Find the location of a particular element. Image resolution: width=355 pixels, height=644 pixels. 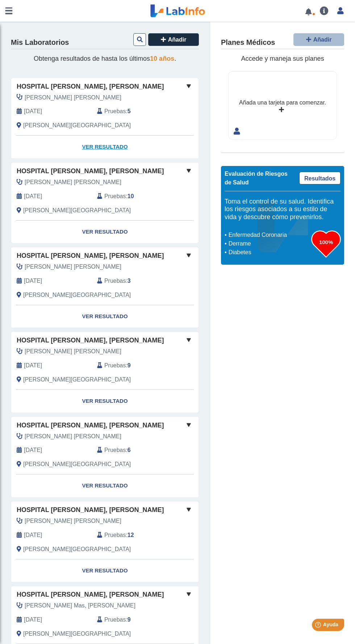

span: 2025-02-22 is located at coordinates (33, 366).